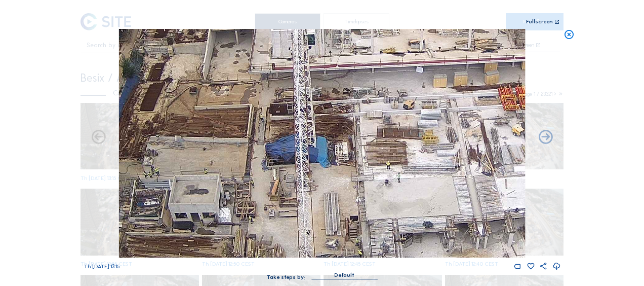 Image resolution: width=644 pixels, height=286 pixels. I want to click on div: Take steps by:, so click(286, 277).